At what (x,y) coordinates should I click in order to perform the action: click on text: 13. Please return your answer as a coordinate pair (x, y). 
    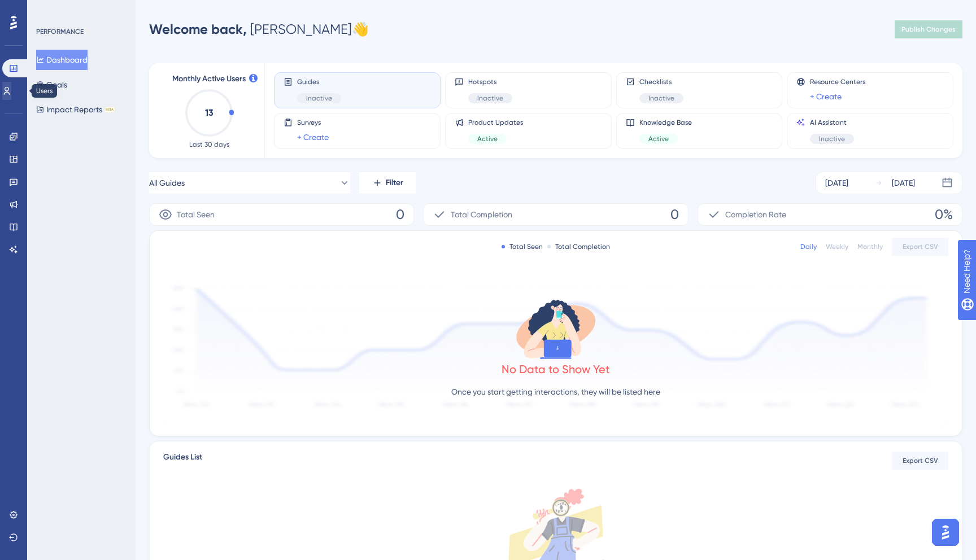
    Looking at the image, I should click on (209, 113).